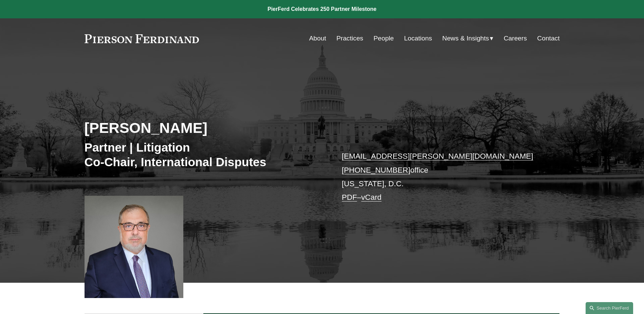 This screenshot has height=314, width=644. I want to click on h3: Partner | Litigation Co-Chair, International Disputes, so click(203, 155).